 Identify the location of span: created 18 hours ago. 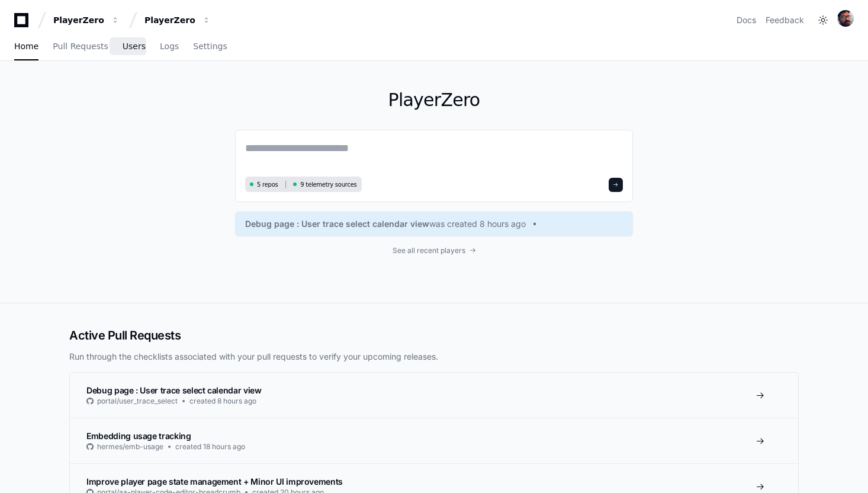
(210, 447).